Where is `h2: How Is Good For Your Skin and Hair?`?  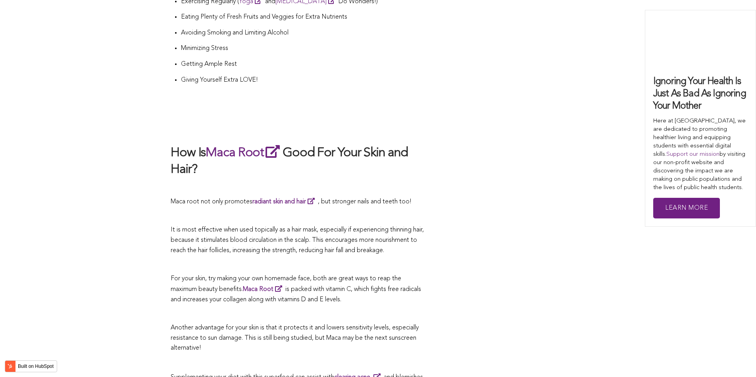
h2: How Is Good For Your Skin and Hair? is located at coordinates (299, 161).